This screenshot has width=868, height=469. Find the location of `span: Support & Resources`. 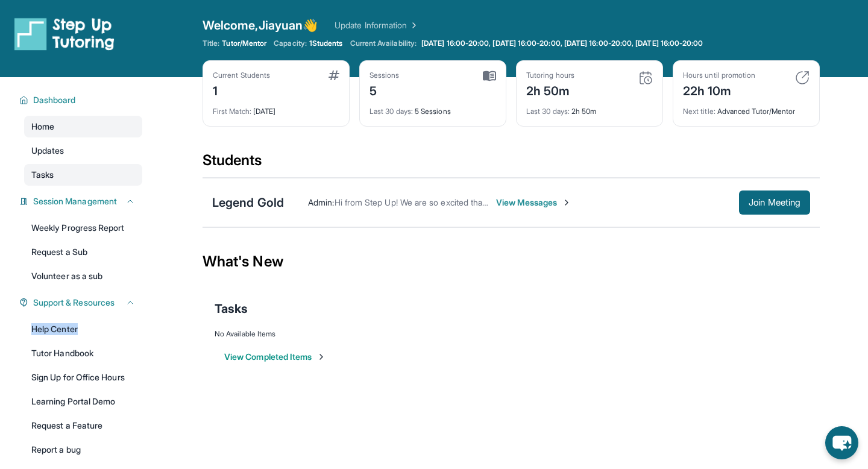

span: Support & Resources is located at coordinates (74, 302).